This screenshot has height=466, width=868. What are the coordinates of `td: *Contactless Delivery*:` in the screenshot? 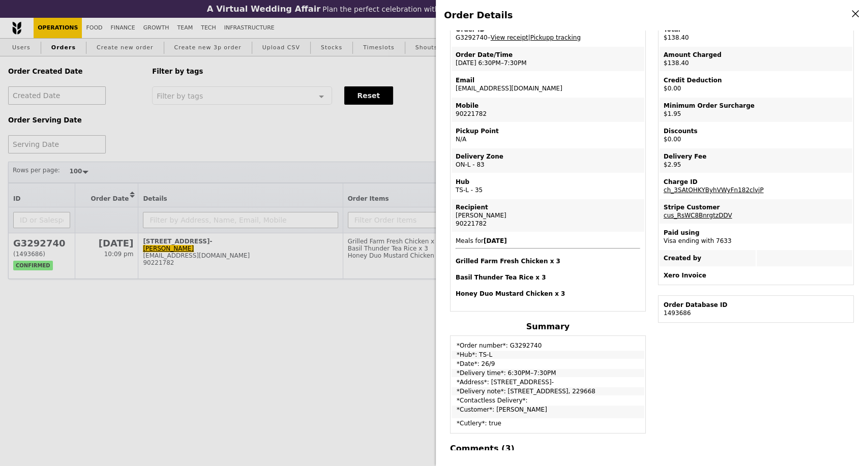 It's located at (548, 401).